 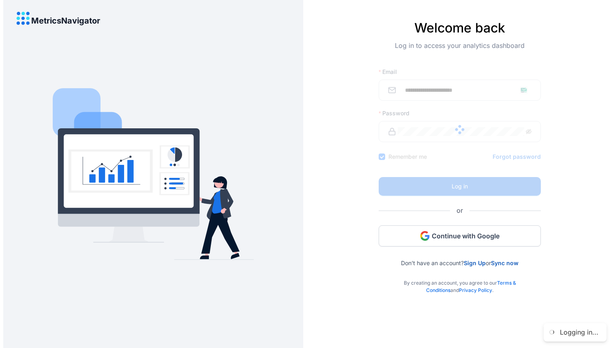 What do you see at coordinates (466, 236) in the screenshot?
I see `span: Continue with Google` at bounding box center [466, 236].